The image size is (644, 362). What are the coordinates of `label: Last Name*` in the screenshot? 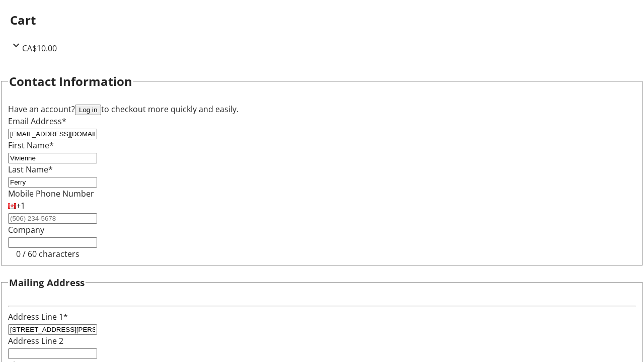 It's located at (30, 169).